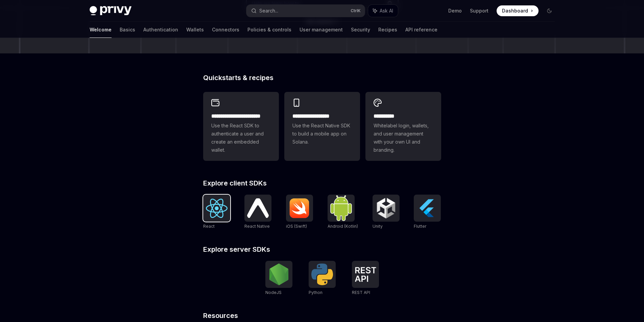 Image resolution: width=644 pixels, height=322 pixels. I want to click on span: Unity, so click(377, 226).